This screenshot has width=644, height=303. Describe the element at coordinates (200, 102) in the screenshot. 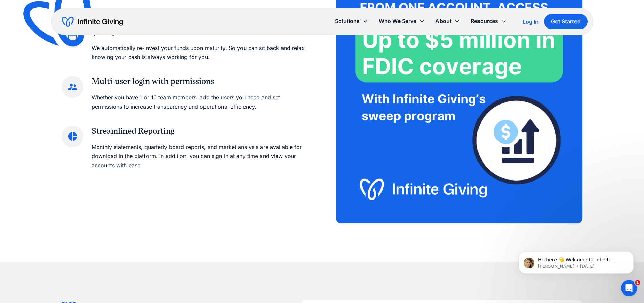

I see `p: Whether you have 1 or 10 team members, add the users you need and set permissions to increase tra...` at that location.